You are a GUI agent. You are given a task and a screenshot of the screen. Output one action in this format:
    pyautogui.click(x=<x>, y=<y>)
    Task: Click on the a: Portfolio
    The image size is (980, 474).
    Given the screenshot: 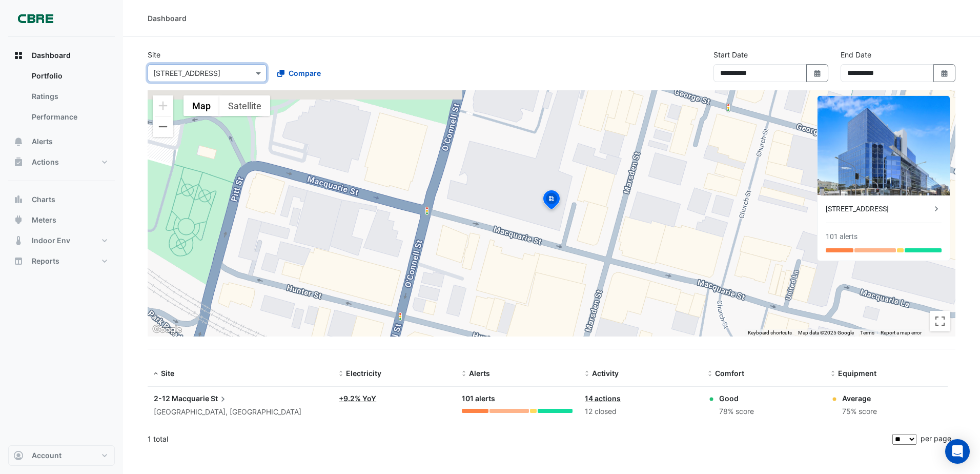 What is the action you would take?
    pyautogui.click(x=69, y=76)
    